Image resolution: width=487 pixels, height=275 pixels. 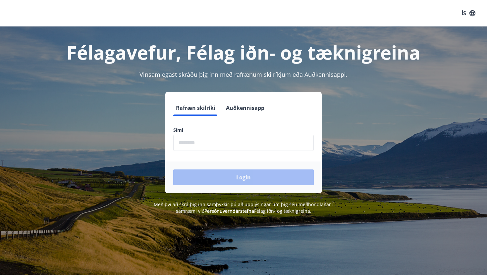 What do you see at coordinates (468, 13) in the screenshot?
I see `button: ÍS` at bounding box center [468, 13].